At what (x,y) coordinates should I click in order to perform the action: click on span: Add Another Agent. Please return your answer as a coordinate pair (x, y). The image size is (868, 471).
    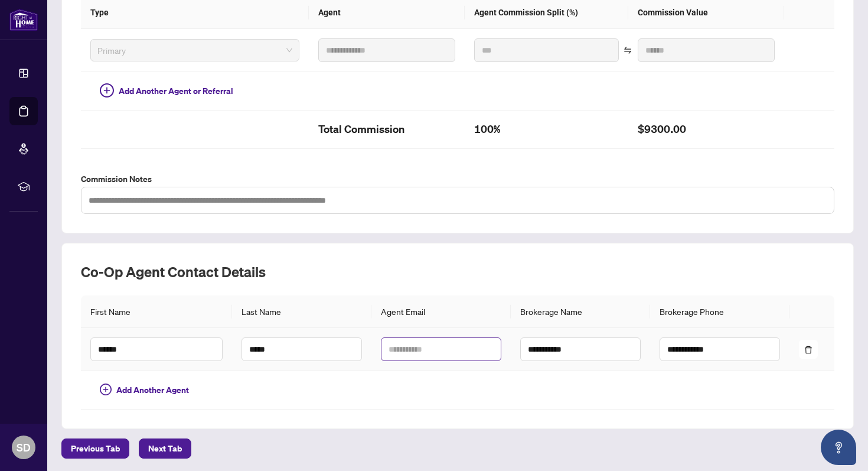
    Looking at the image, I should click on (153, 390).